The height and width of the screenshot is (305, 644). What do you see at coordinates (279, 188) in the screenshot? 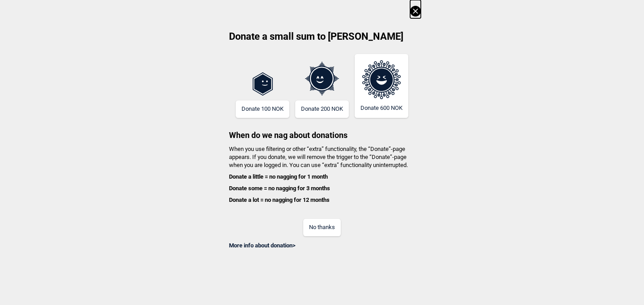
I see `b: Donate some = no nagging for 3 months` at bounding box center [279, 188].